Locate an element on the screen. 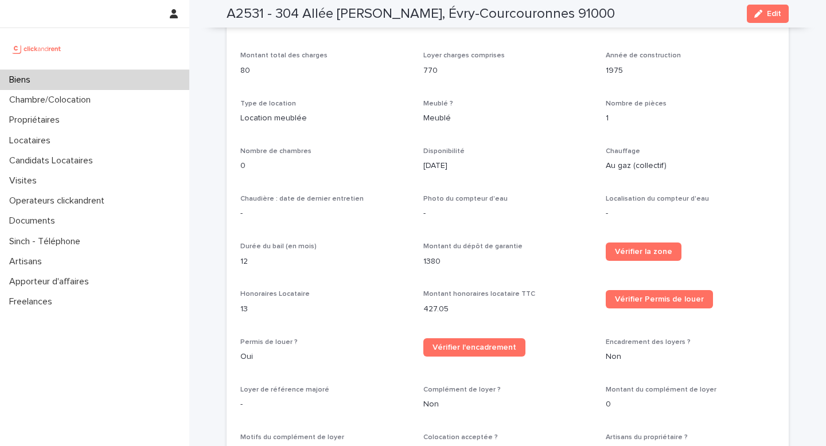 This screenshot has height=446, width=826. span: Montant du complément de loyer is located at coordinates (661, 390).